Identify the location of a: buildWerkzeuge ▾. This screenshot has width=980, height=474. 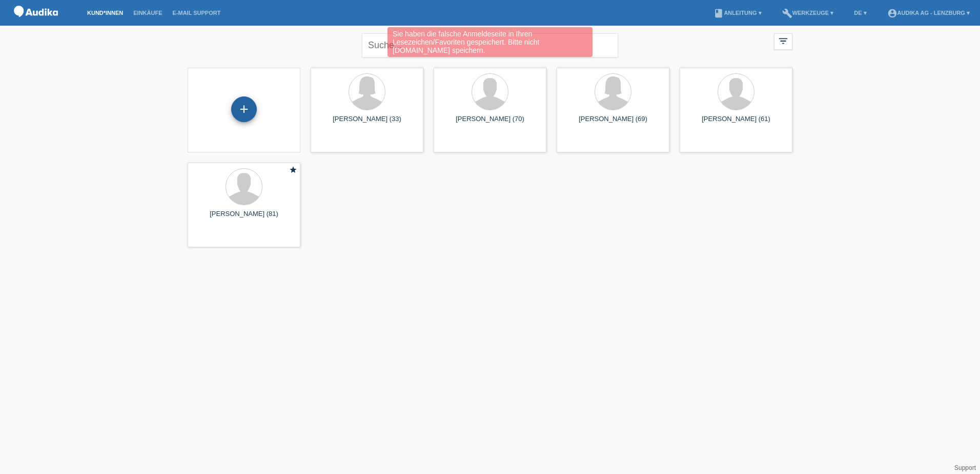
(808, 13).